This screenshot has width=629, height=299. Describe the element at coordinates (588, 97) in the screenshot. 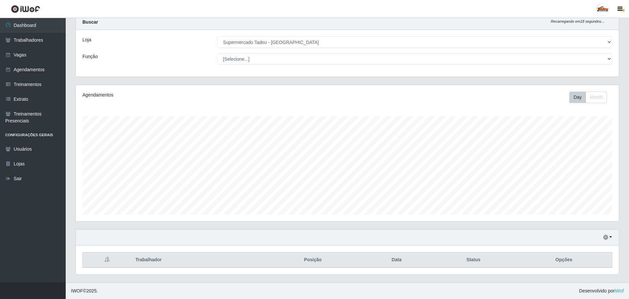

I see `div: First group` at that location.